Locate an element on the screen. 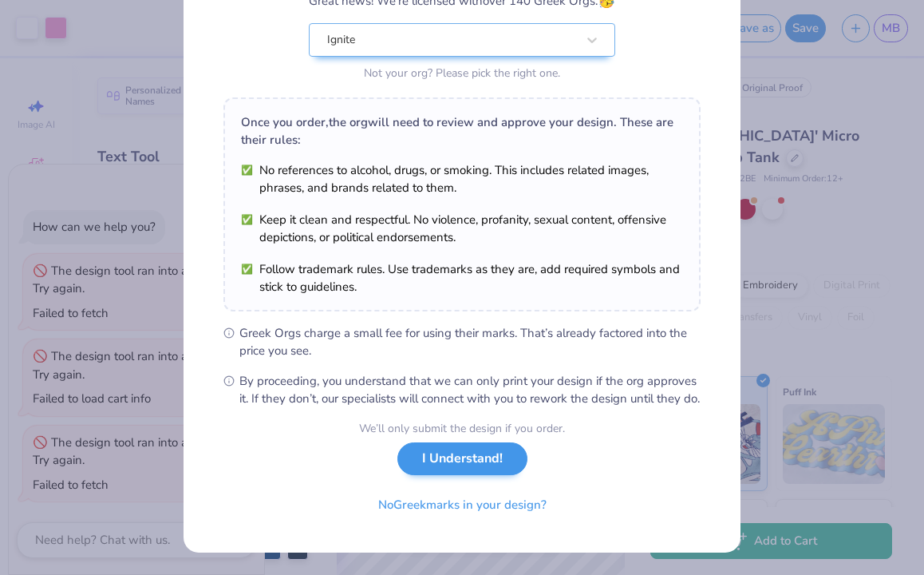 This screenshot has height=575, width=924. div: Once you order, the org will need to review and approve your design. These are their rules: is located at coordinates (462, 131).